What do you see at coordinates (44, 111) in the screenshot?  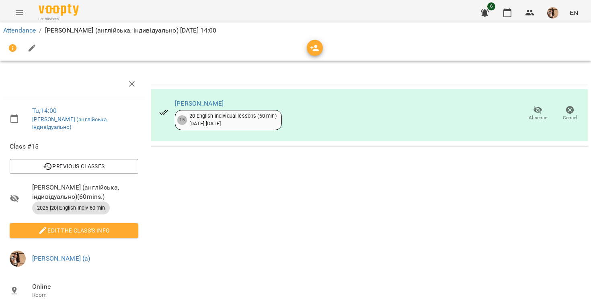 I see `a: Tu , 14:00` at bounding box center [44, 111].